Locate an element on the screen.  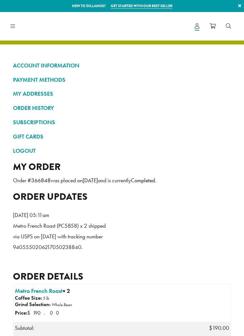
a: LOGOUT is located at coordinates (122, 151).